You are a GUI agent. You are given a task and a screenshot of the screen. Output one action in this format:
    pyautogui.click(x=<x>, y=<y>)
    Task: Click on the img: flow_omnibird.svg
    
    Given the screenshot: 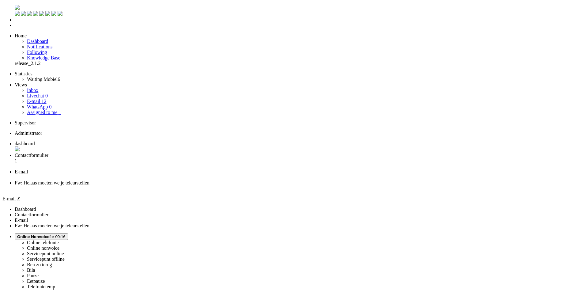 What is the action you would take?
    pyautogui.click(x=17, y=7)
    